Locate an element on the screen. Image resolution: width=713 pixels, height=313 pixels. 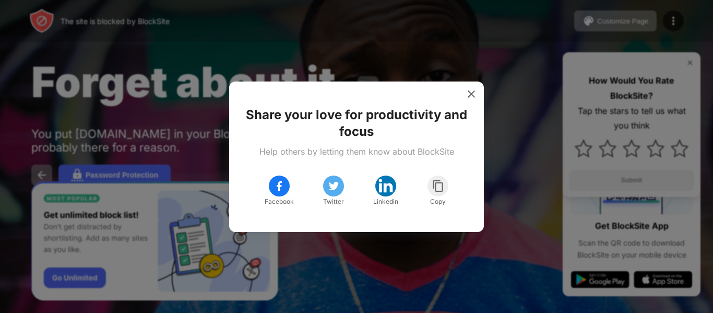
div: Facebook is located at coordinates (279, 202).